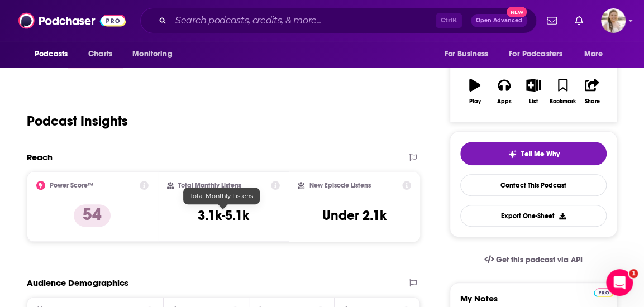 This screenshot has width=644, height=307. Describe the element at coordinates (614, 21) in the screenshot. I see `img: User Profile` at that location.